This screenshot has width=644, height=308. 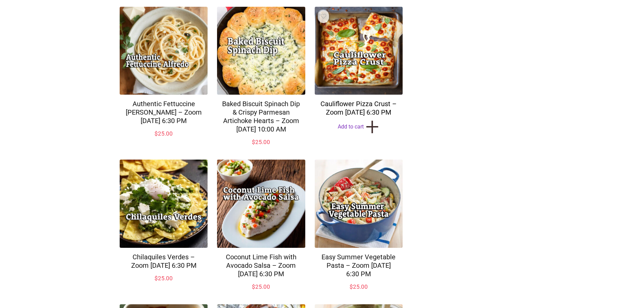 What do you see at coordinates (359, 51) in the screenshot?
I see `img: Cauliflower Pizza Crust – Zoom Monday Aug 18, 2025 @ 6:30 PM` at bounding box center [359, 51].